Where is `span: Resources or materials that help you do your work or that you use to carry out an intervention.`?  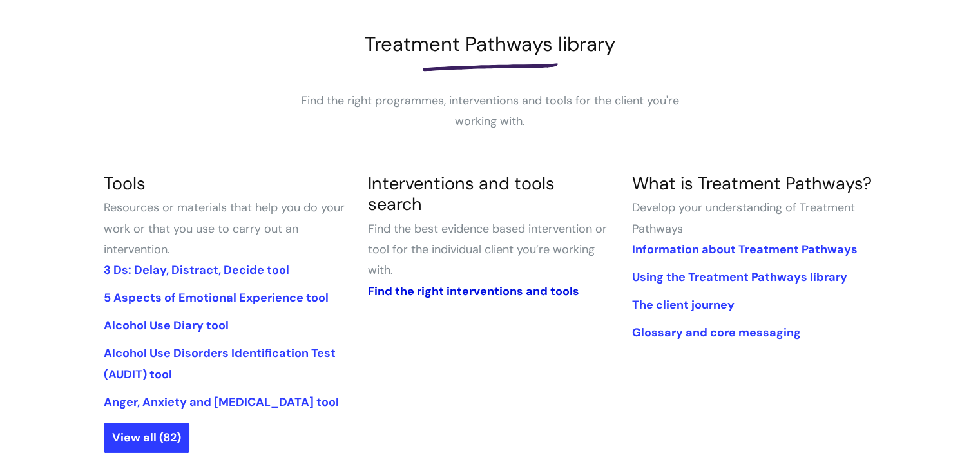 span: Resources or materials that help you do your work or that you use to carry out an intervention. is located at coordinates (224, 228).